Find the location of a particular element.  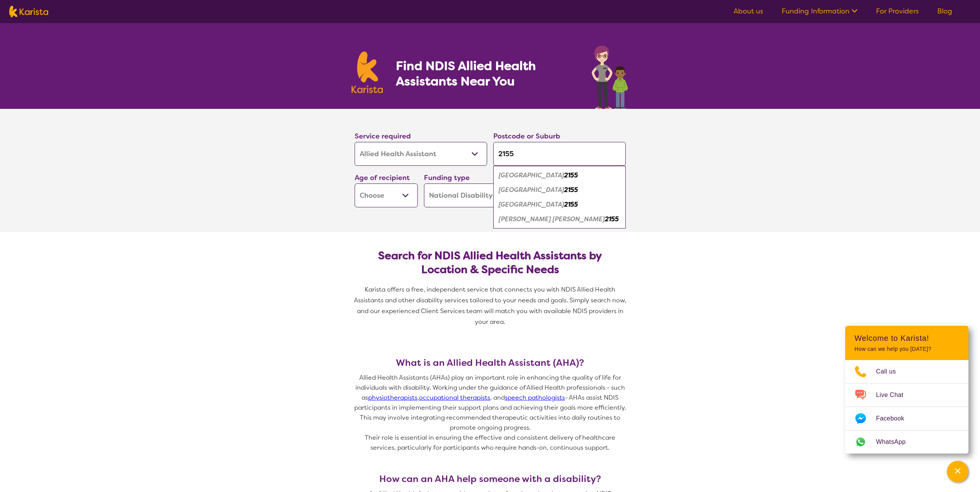

label: Funding type is located at coordinates (446, 177).